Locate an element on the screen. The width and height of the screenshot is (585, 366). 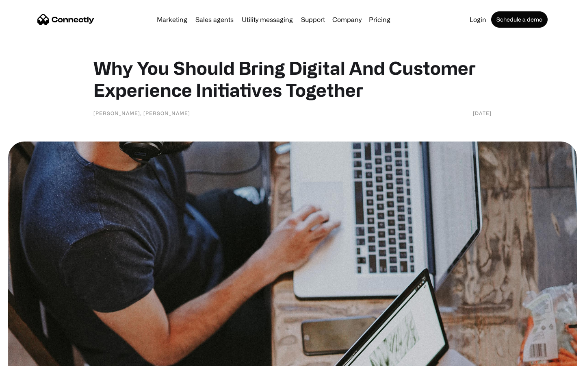
ul: Language list is located at coordinates (33, 357).